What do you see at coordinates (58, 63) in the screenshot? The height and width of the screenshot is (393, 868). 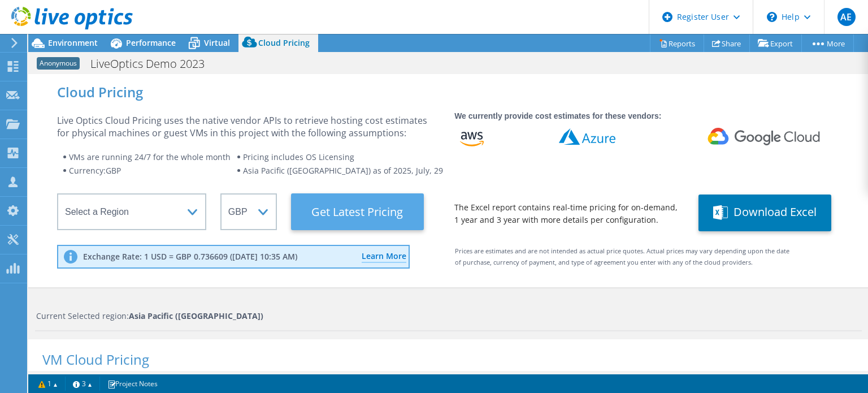 I see `span: Anonymous` at bounding box center [58, 63].